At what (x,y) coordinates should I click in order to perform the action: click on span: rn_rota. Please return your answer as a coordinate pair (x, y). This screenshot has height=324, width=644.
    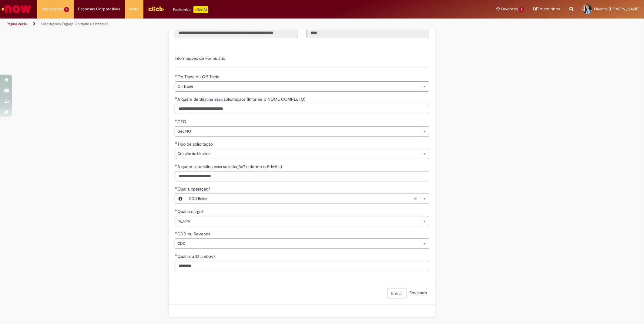
    Looking at the image, I should click on (297, 221).